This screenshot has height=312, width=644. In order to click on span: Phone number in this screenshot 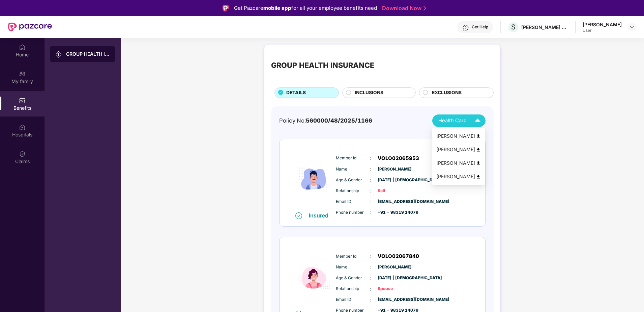, I will do `click(353, 212)`.